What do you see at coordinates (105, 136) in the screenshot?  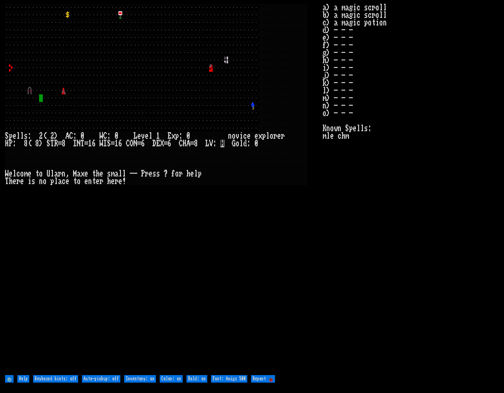 I see `div: C` at bounding box center [105, 136].